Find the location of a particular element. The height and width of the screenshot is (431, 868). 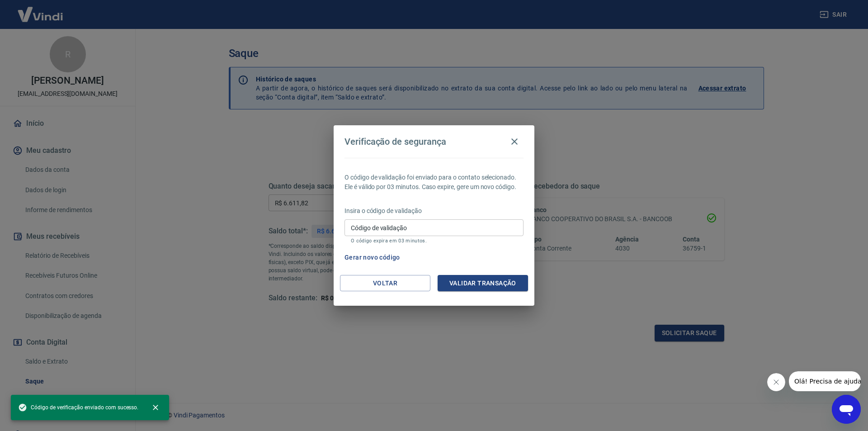

span: Código de verificação enviado com sucesso. is located at coordinates (78, 407).